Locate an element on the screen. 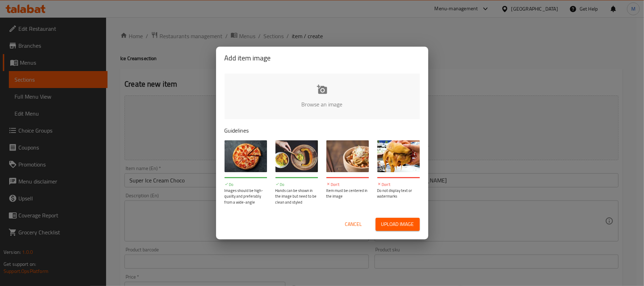 Image resolution: width=644 pixels, height=286 pixels. p: Guidelines is located at coordinates (323, 131).